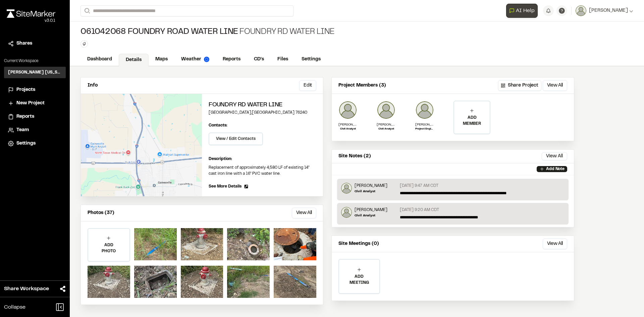  I want to click on button: View / Edit Contacts, so click(236, 139).